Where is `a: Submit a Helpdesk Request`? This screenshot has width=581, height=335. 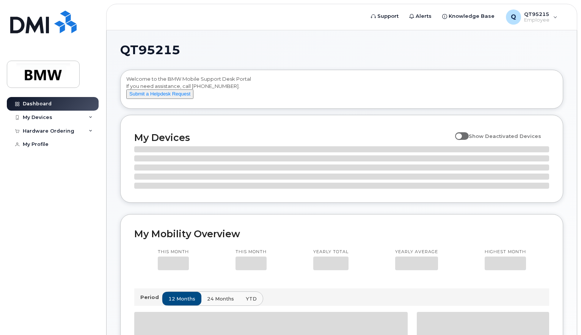 a: Submit a Helpdesk Request is located at coordinates (160, 94).